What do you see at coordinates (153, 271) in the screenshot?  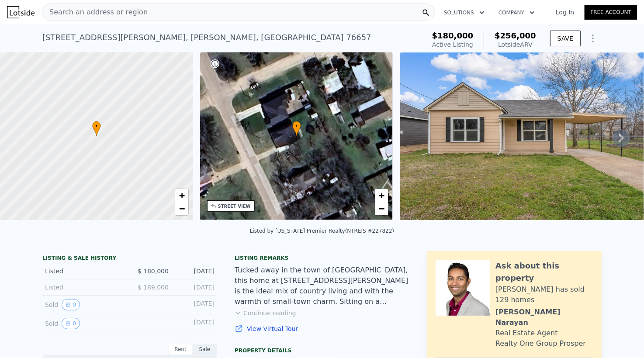 I see `span: $ 180,000` at bounding box center [153, 271].